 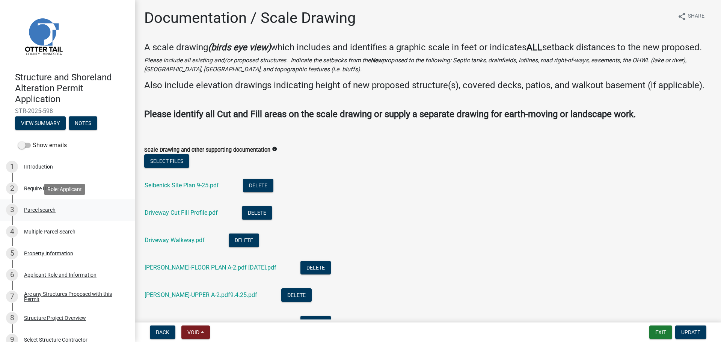 I want to click on div: Are any Structures Proposed with this Permit, so click(x=74, y=296).